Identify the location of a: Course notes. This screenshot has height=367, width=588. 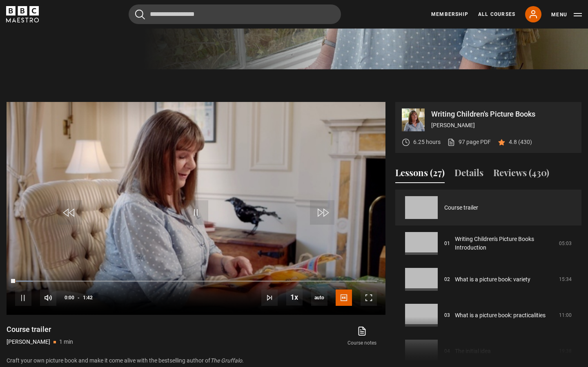
(362, 336).